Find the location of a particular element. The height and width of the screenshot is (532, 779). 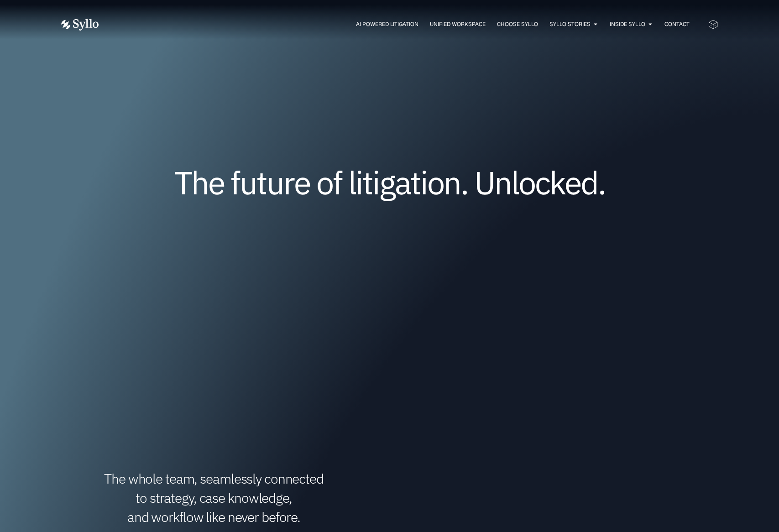

a: Syllo Stories is located at coordinates (570, 24).